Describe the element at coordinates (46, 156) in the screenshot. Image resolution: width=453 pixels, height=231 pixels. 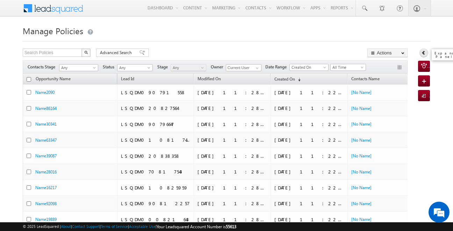
I see `a: Name39087` at that location.